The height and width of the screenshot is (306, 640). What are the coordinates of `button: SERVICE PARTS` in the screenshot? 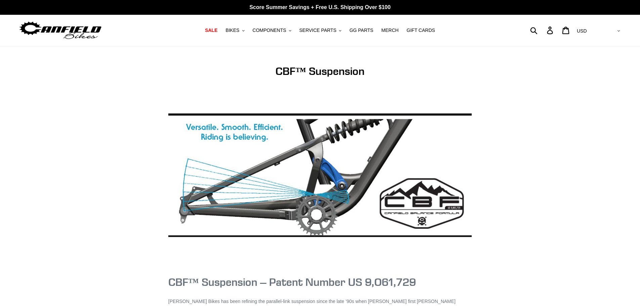 It's located at (320, 30).